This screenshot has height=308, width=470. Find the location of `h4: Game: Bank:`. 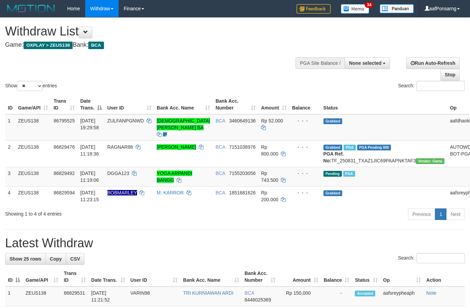

h4: Game: Bank: is located at coordinates (156, 45).